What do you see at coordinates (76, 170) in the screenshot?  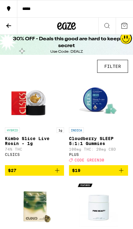 I see `span: $19` at bounding box center [76, 170].